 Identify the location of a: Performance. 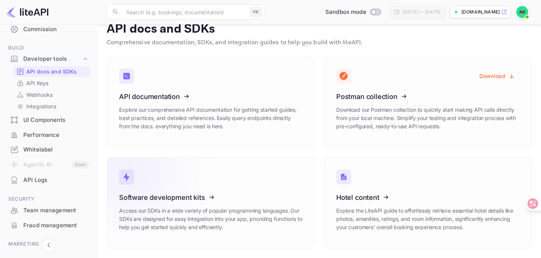
(48, 135).